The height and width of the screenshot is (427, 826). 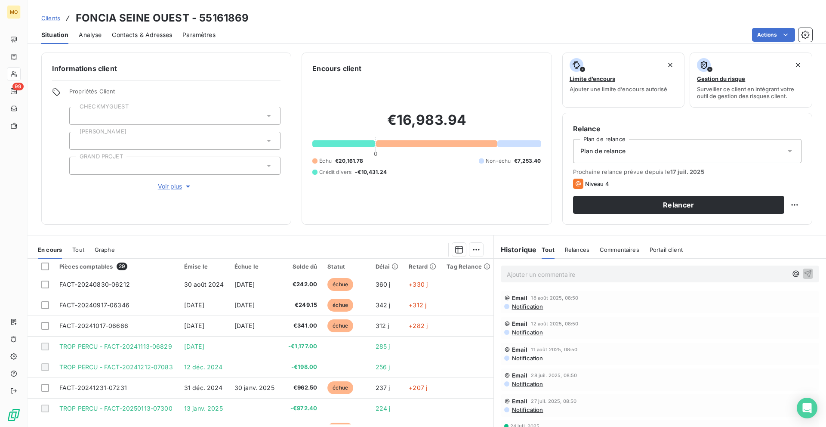 What do you see at coordinates (325, 161) in the screenshot?
I see `span: Échu` at bounding box center [325, 161].